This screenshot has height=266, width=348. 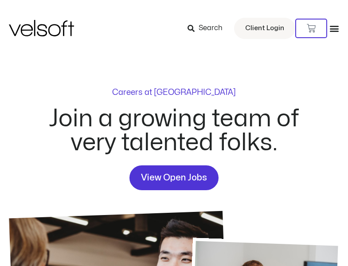 What do you see at coordinates (174, 178) in the screenshot?
I see `a: View Open Jobs` at bounding box center [174, 178].